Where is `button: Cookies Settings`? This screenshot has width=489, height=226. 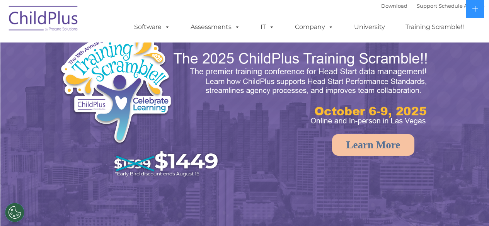 button: Cookies Settings is located at coordinates (15, 213).